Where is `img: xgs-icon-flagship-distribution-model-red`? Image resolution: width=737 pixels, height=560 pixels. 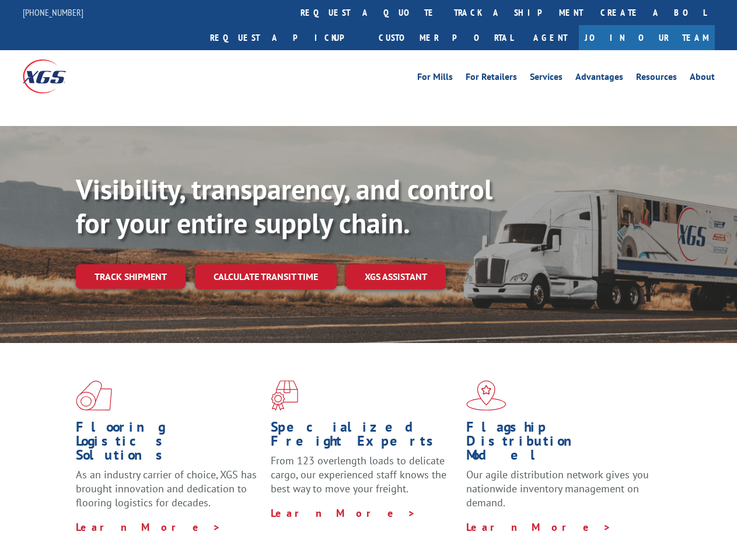 img: xgs-icon-flagship-distribution-model-red is located at coordinates (486, 395).